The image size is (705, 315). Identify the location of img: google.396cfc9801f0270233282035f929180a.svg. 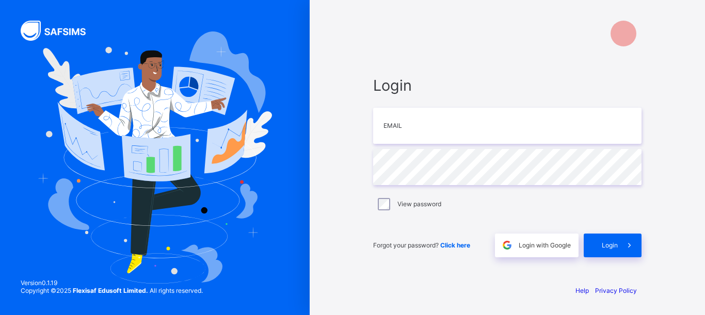
(507, 245).